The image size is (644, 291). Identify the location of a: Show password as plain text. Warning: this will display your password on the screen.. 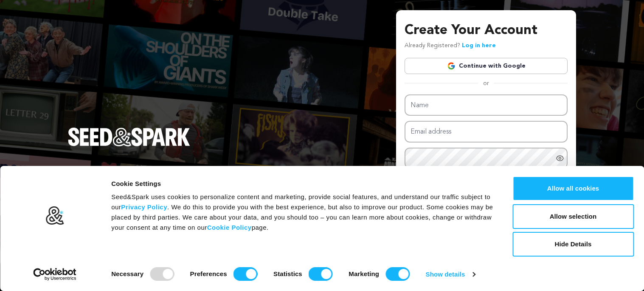
(560, 158).